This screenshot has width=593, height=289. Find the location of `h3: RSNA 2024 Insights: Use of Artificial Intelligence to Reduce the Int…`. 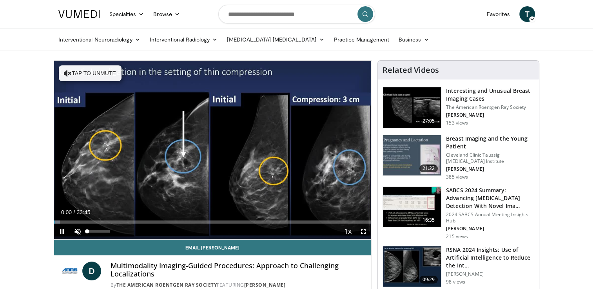

h3: RSNA 2024 Insights: Use of Artificial Intelligence to Reduce the Int… is located at coordinates (490, 258).